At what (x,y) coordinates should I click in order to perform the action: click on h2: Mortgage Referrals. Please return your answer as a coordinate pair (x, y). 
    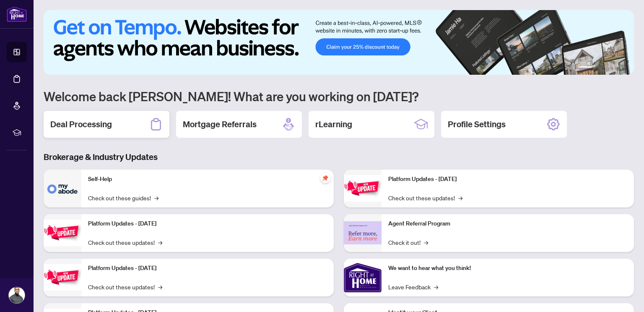
    Looking at the image, I should click on (220, 124).